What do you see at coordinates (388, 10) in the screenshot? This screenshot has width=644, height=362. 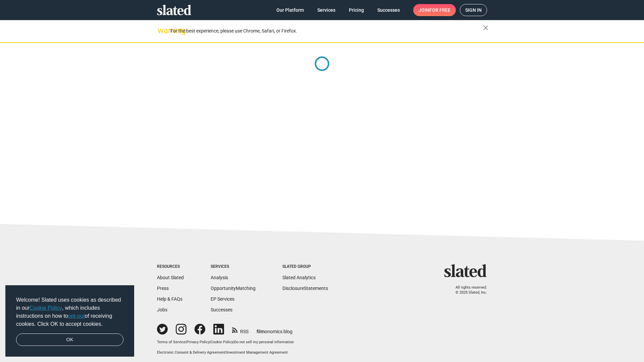 I see `span: Successes` at bounding box center [388, 10].